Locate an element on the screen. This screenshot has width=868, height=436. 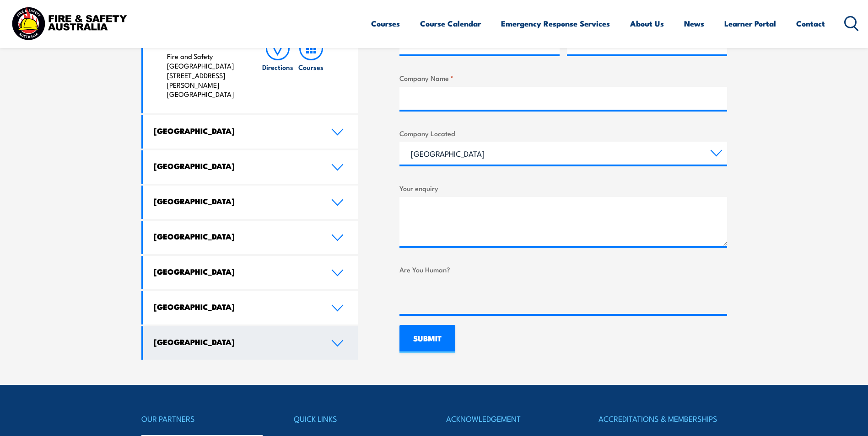
h6: Directions is located at coordinates (277, 67).